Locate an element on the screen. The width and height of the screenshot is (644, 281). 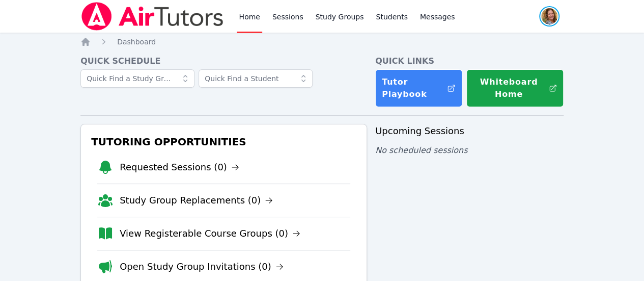
span: No scheduled sessions is located at coordinates (421, 150).